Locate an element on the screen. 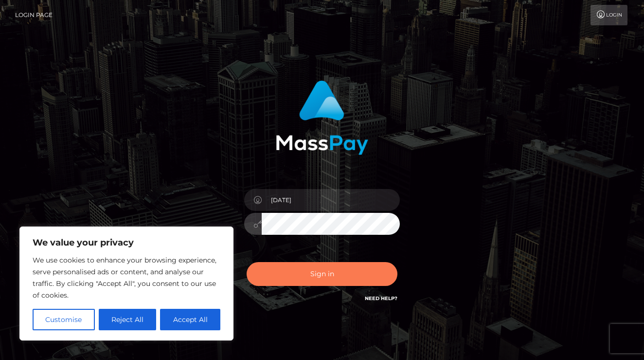 This screenshot has width=644, height=360. div: We value your privacy is located at coordinates (126, 283).